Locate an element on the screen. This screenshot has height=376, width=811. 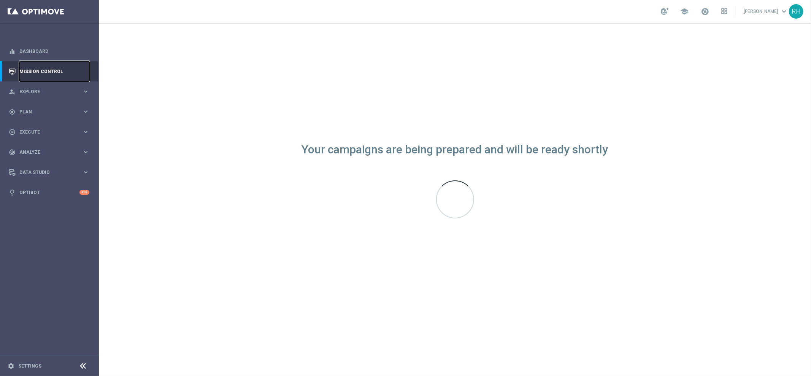
div: Execute is located at coordinates (45, 132).